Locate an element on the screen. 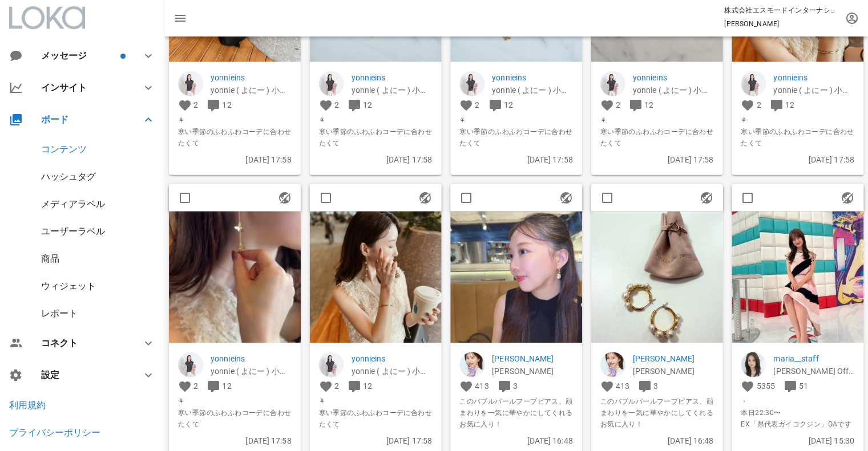 This screenshot has height=451, width=868. span: 51 is located at coordinates (804, 385).